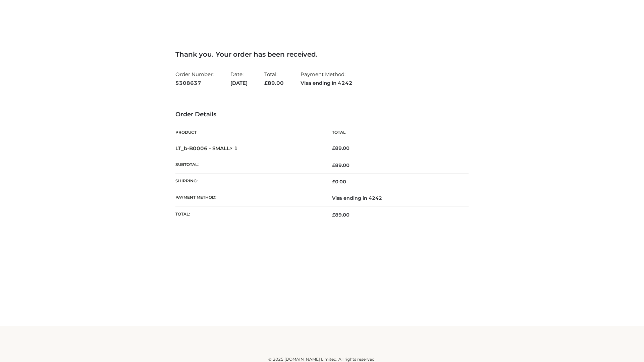 Image resolution: width=644 pixels, height=362 pixels. What do you see at coordinates (327, 79) in the screenshot?
I see `li: Payment Method:` at bounding box center [327, 79].